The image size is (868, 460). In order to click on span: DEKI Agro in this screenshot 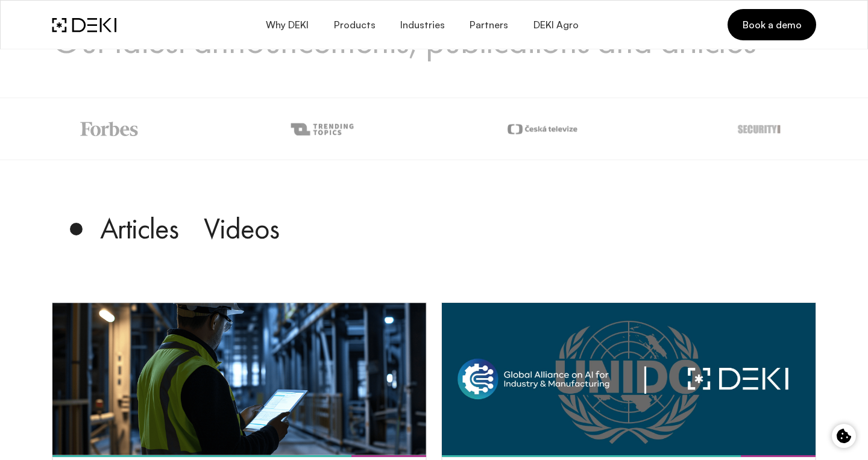, I will do `click(555, 25)`.